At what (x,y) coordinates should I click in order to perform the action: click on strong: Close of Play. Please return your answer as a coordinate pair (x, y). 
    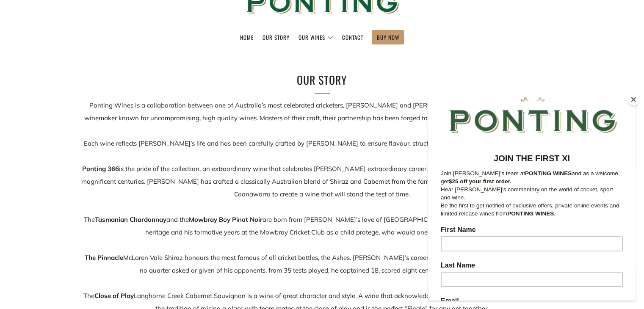
    Looking at the image, I should click on (114, 296).